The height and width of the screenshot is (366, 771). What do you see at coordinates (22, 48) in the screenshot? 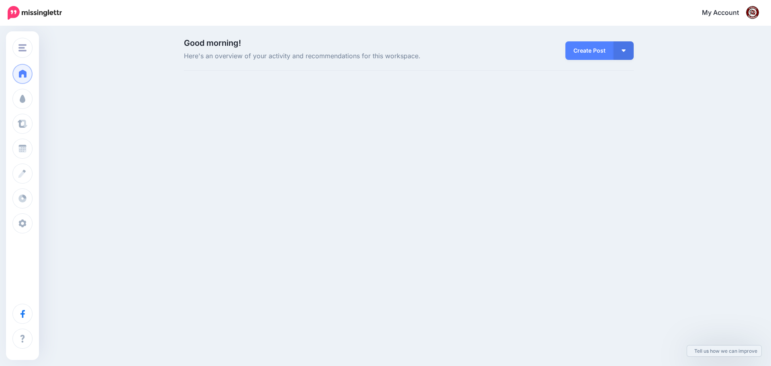
I see `img: menu.png` at bounding box center [22, 48].